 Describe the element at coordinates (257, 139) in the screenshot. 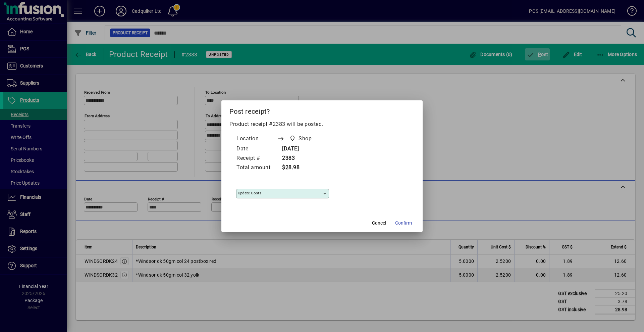

I see `td: Location` at that location.